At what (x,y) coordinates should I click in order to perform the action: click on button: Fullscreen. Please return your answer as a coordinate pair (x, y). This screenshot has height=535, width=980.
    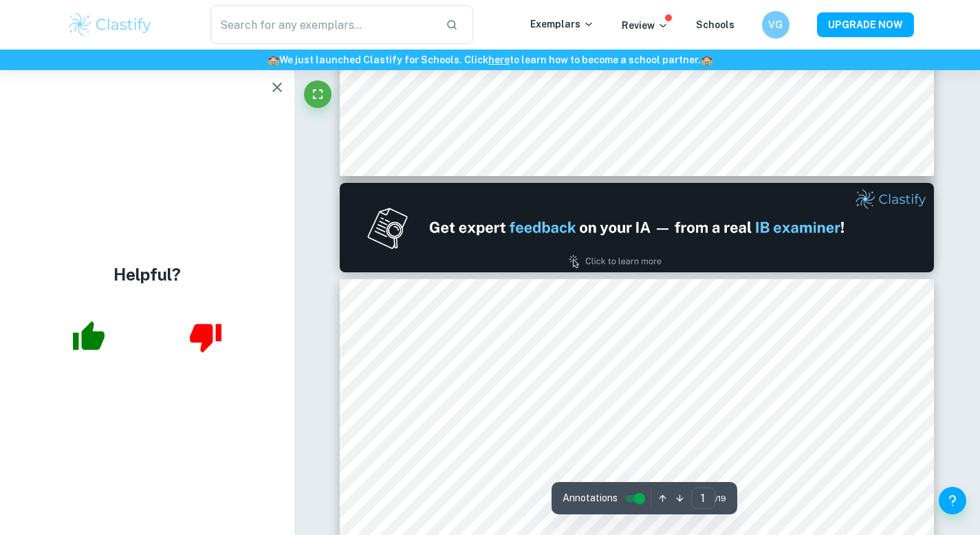
    Looking at the image, I should click on (318, 94).